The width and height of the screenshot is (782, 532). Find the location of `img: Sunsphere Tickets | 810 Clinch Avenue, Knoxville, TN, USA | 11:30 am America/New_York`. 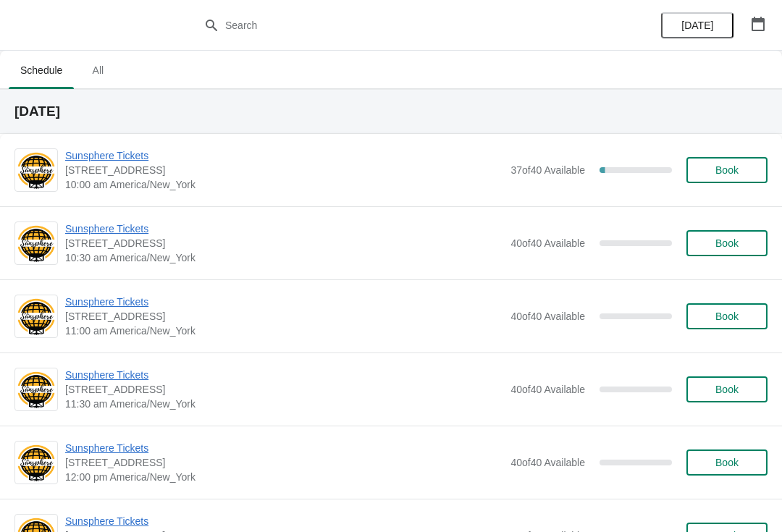

img: Sunsphere Tickets | 810 Clinch Avenue, Knoxville, TN, USA | 11:30 am America/New_York is located at coordinates (36, 389).